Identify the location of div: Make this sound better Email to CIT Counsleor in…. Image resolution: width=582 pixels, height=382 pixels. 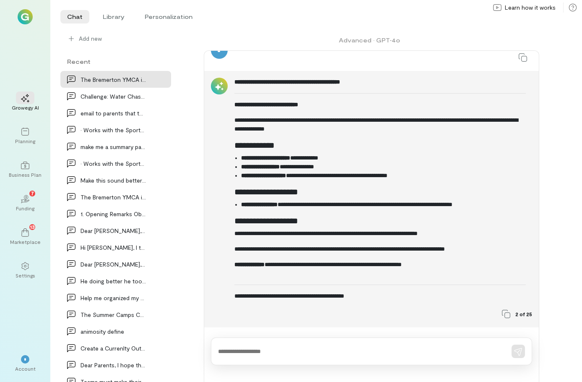
(113, 180).